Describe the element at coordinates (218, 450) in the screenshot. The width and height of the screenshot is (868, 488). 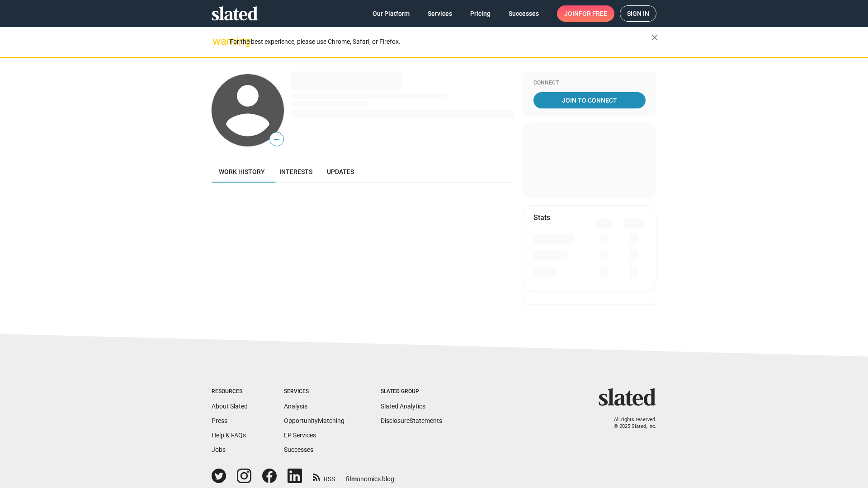
I see `a: Jobs` at that location.